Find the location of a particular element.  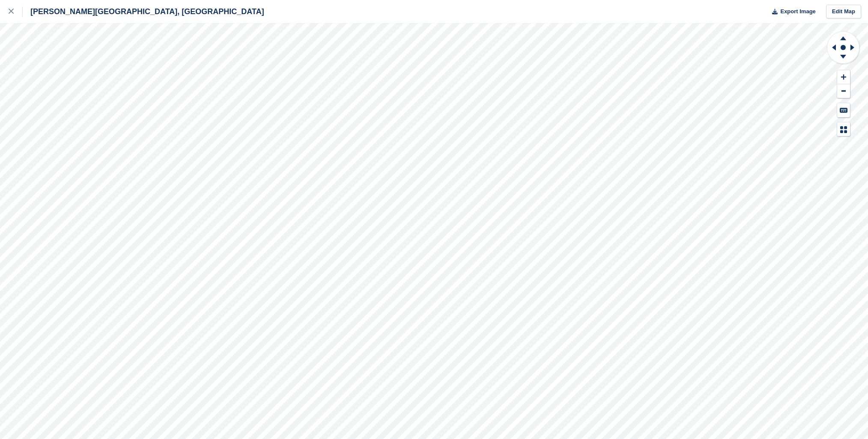

button: Zoom Out is located at coordinates (844, 91).